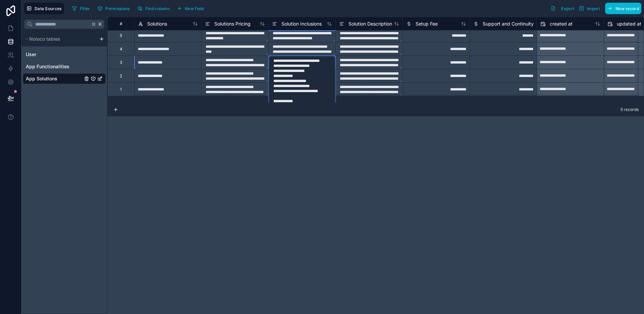  Describe the element at coordinates (623, 8) in the screenshot. I see `button: New record` at that location.